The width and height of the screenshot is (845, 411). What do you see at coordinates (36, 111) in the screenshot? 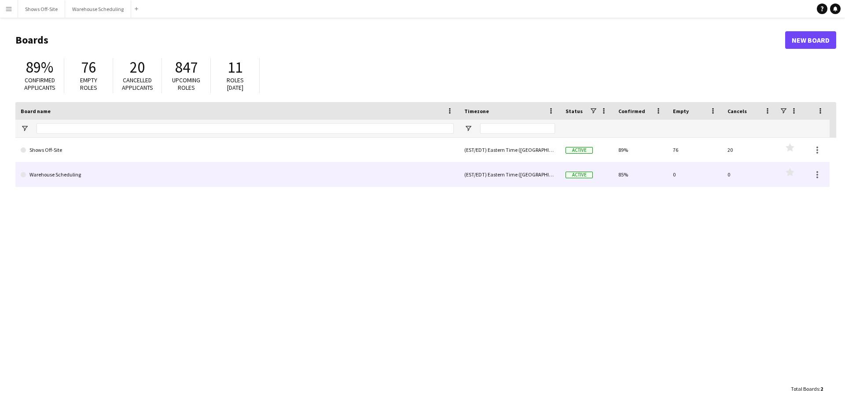
I see `span: Board name` at bounding box center [36, 111].